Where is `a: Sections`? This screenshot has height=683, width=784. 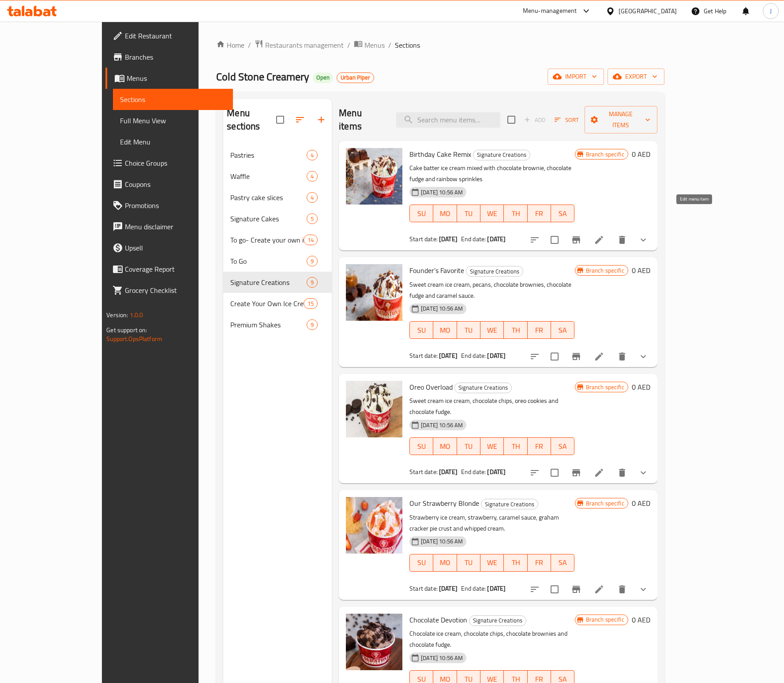
a: Sections is located at coordinates (173, 99).